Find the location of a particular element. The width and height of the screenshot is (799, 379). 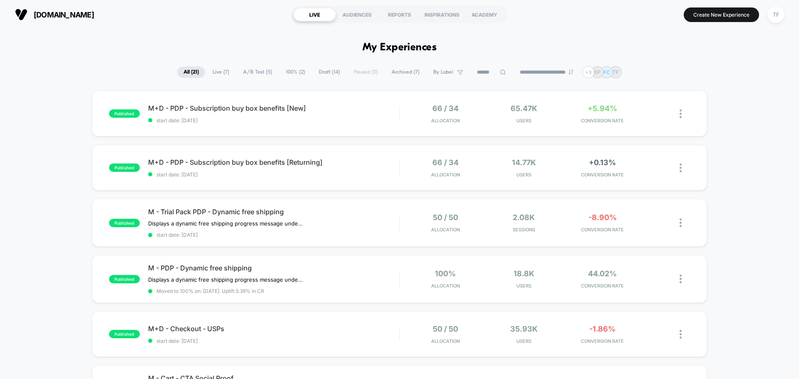

span: M - PDP - Dynamic free shipping is located at coordinates (273, 268).